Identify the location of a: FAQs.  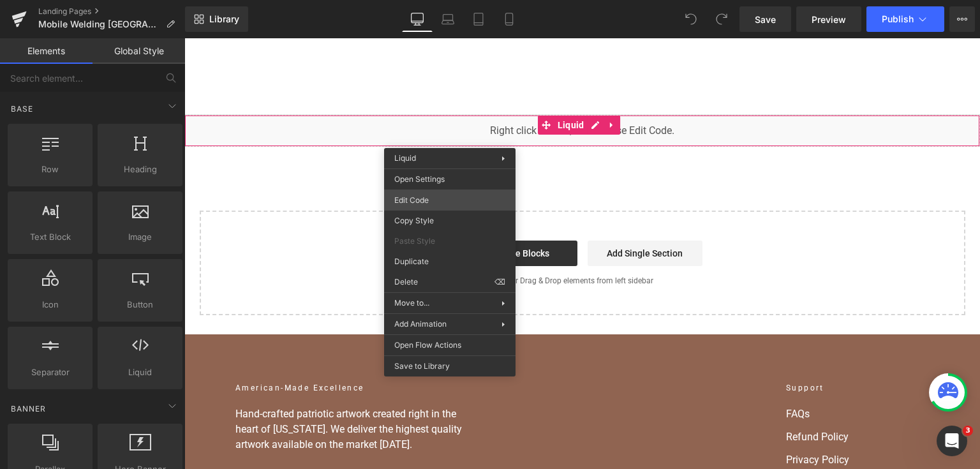
(673, 376).